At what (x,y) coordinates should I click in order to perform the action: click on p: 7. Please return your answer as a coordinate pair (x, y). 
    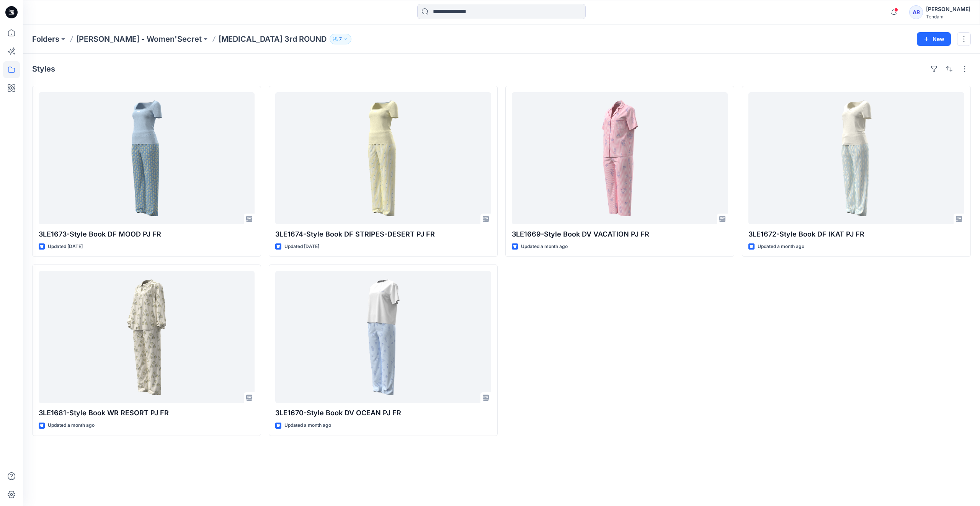
    Looking at the image, I should click on (341, 39).